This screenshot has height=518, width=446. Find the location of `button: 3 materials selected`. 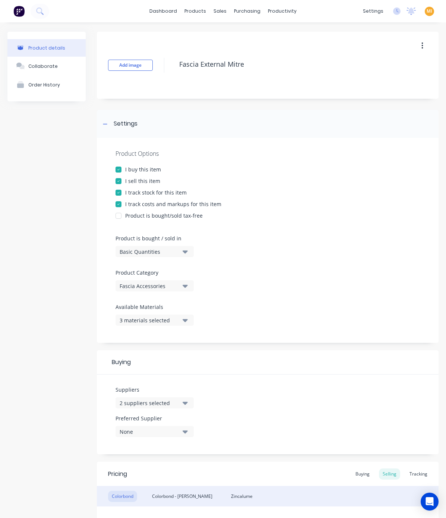

button: 3 materials selected is located at coordinates (155, 320).